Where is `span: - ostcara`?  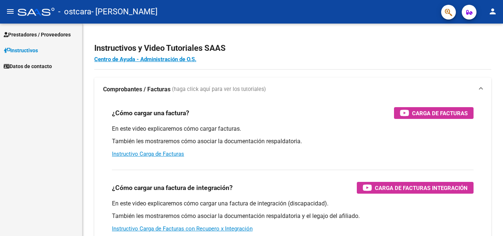
span: - ostcara is located at coordinates (75, 12).